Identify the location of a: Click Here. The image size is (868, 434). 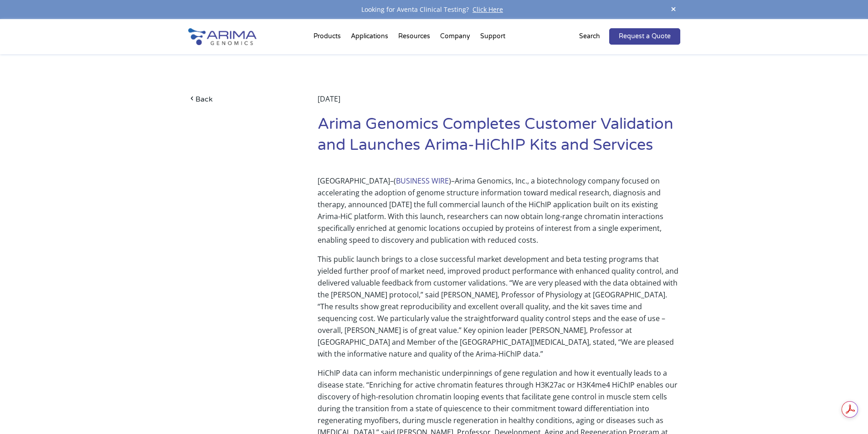
(487, 9).